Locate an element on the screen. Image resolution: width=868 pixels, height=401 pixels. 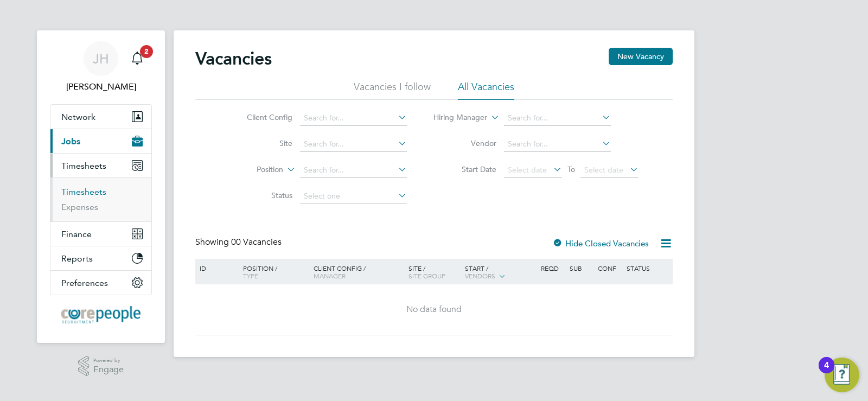
button: New Vacancy is located at coordinates (641, 56).